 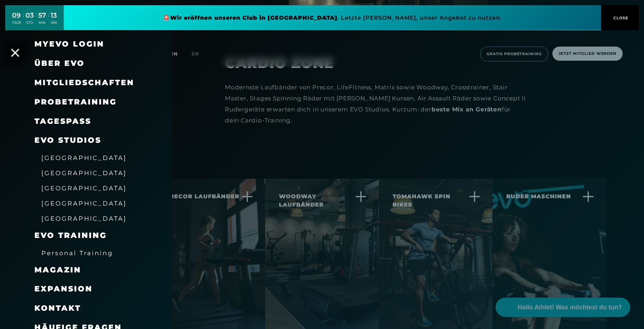 I want to click on div: 03, so click(x=30, y=15).